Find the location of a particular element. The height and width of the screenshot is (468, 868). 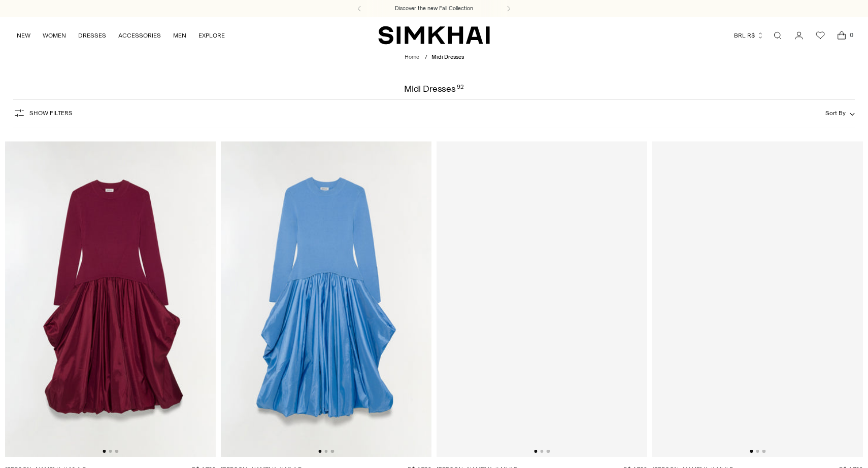

a: Wishlist is located at coordinates (820, 36).